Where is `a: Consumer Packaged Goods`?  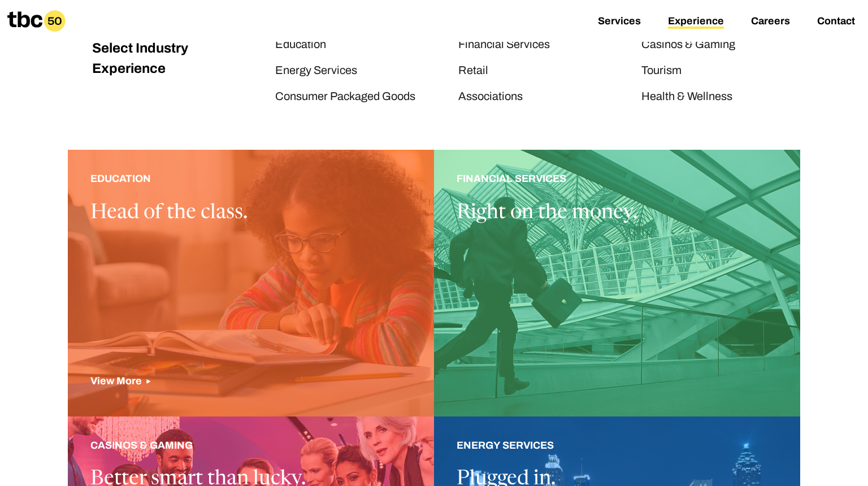 a: Consumer Packaged Goods is located at coordinates (345, 97).